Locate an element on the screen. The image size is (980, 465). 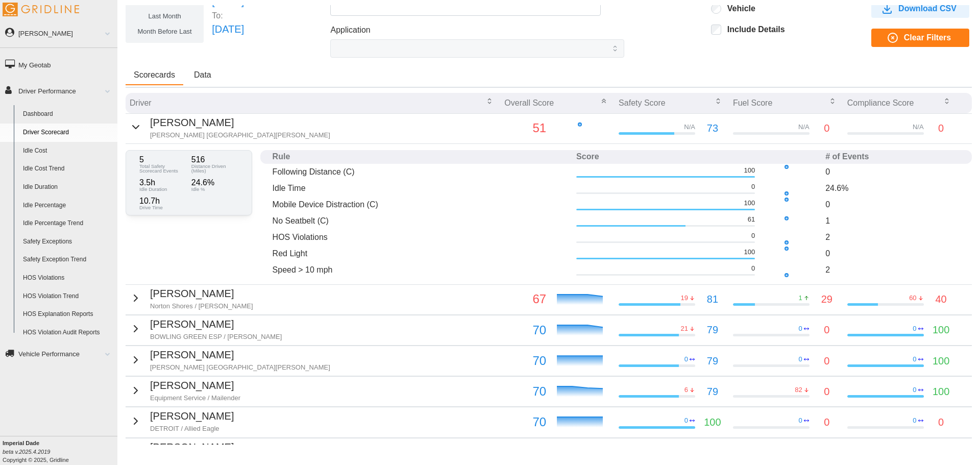
b: Imperial Dade is located at coordinates (21, 443).